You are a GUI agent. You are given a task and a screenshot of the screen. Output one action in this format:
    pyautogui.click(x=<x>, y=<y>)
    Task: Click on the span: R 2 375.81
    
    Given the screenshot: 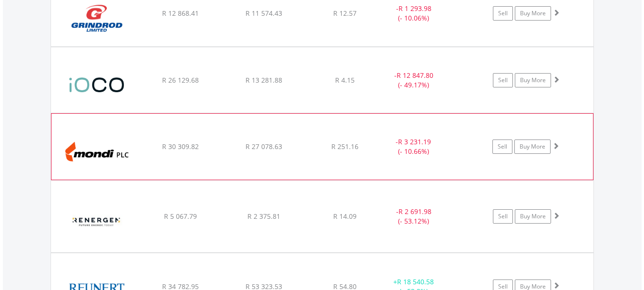 What is the action you would take?
    pyautogui.click(x=264, y=216)
    